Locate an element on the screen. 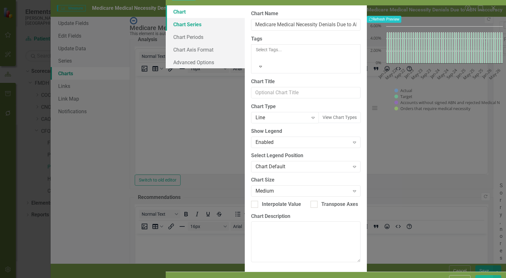 This screenshot has width=506, height=278. path: Sep-25, 5. Target. is located at coordinates (482, 48).